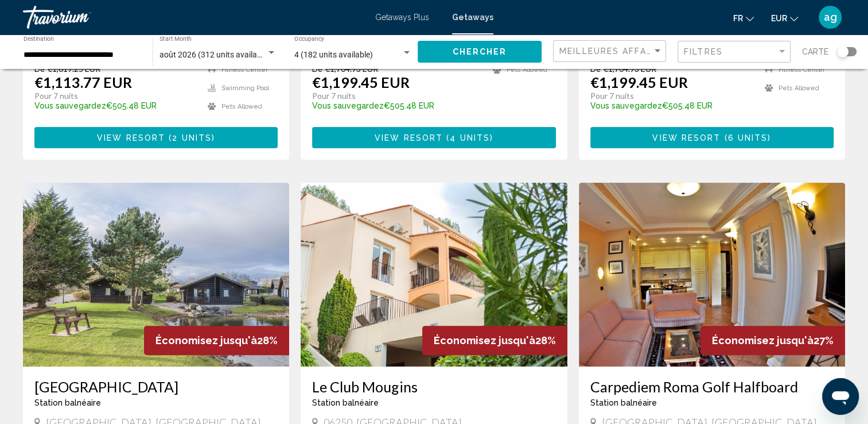 Image resolution: width=868 pixels, height=424 pixels. What do you see at coordinates (712, 275) in the screenshot?
I see `img: RP12I01X.jpg` at bounding box center [712, 275].